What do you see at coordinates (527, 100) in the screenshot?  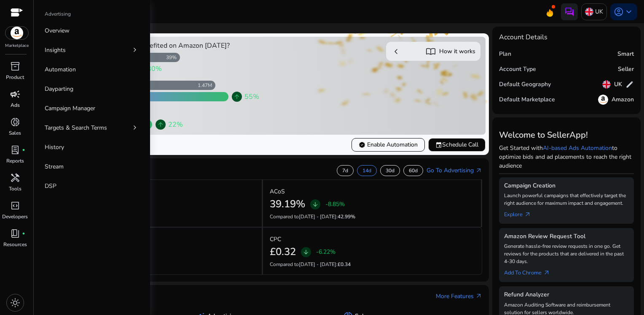 I see `h5: Default Marketplace` at bounding box center [527, 100].